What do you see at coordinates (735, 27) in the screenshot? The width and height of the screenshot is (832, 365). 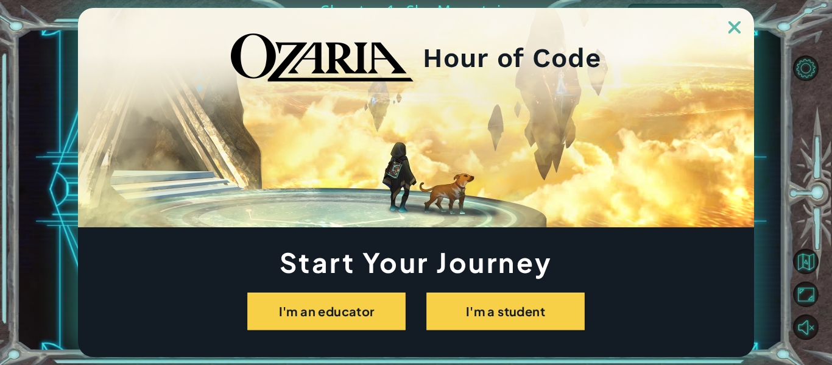 I see `img: ExitButton_Dusk.png` at bounding box center [735, 27].